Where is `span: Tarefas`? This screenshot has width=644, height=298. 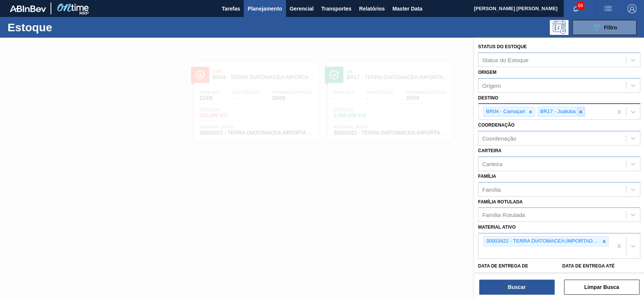 span: Tarefas is located at coordinates (231, 9).